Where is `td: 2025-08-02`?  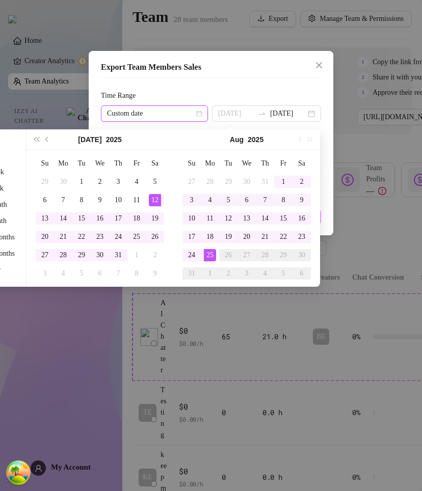 td: 2025-08-02 is located at coordinates (302, 182).